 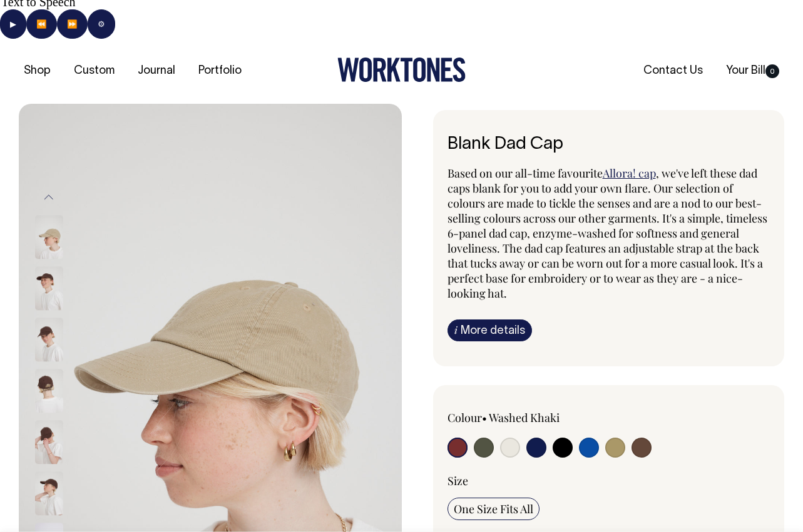 What do you see at coordinates (101, 24) in the screenshot?
I see `button: Settings` at bounding box center [101, 24].